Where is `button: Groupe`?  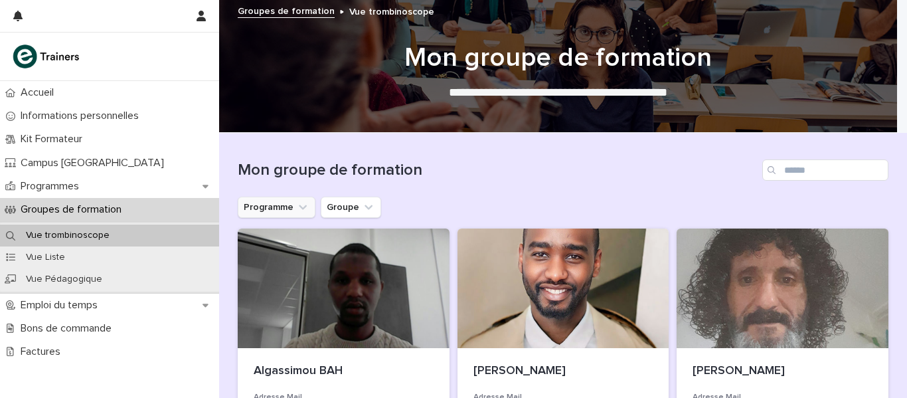
button: Groupe is located at coordinates (351, 207).